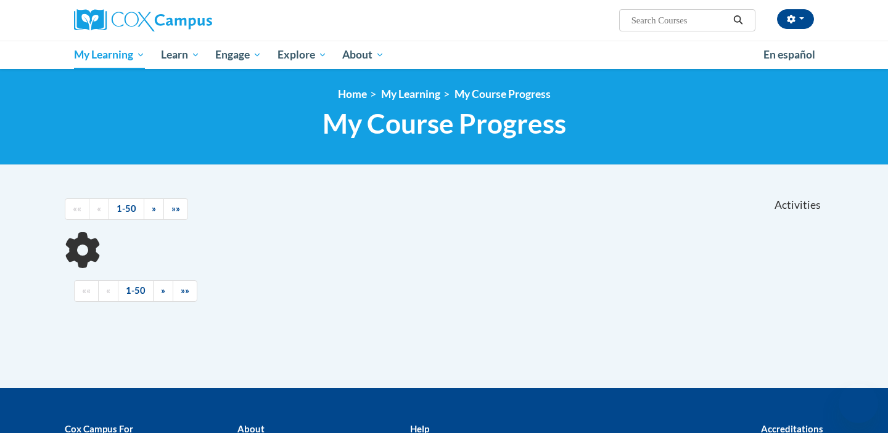 Image resolution: width=888 pixels, height=433 pixels. What do you see at coordinates (502, 94) in the screenshot?
I see `a: My Course Progress` at bounding box center [502, 94].